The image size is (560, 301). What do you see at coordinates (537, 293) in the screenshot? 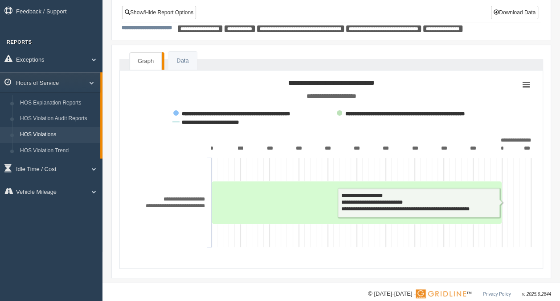
I see `span: v. 2025.6.2844` at bounding box center [537, 293].